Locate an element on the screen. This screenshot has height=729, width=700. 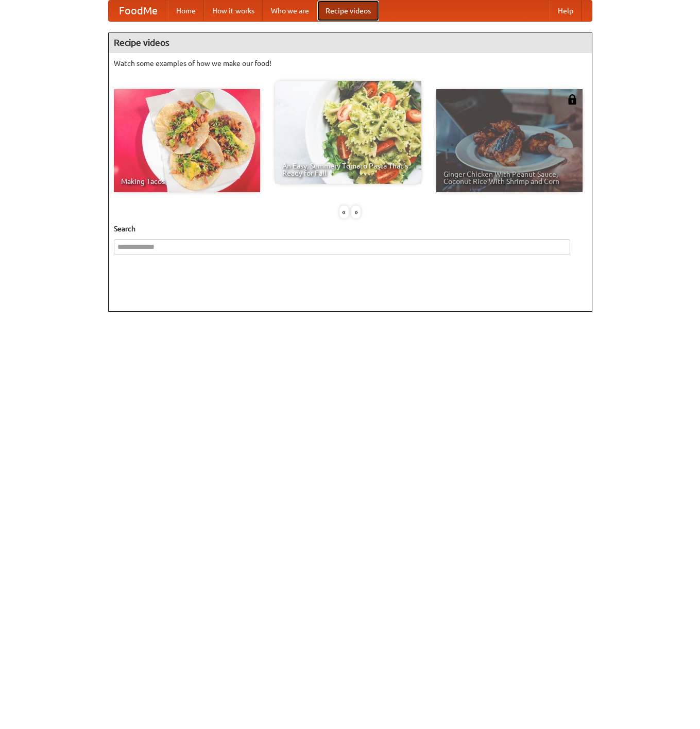
img: 483408.png is located at coordinates (572, 99).